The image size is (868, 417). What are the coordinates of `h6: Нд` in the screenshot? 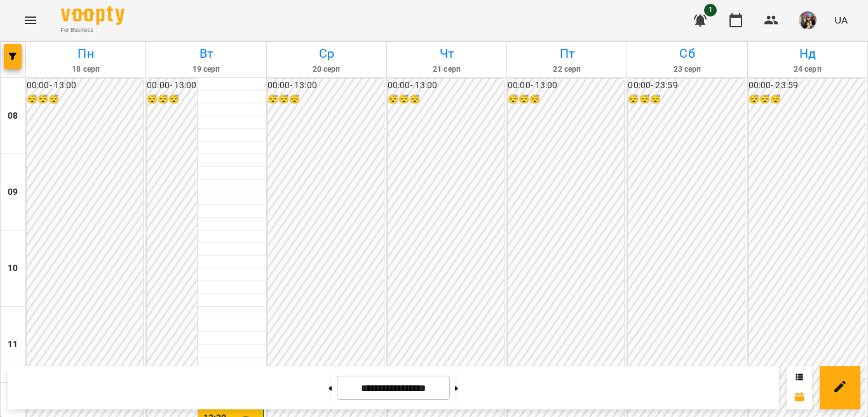 It's located at (808, 53).